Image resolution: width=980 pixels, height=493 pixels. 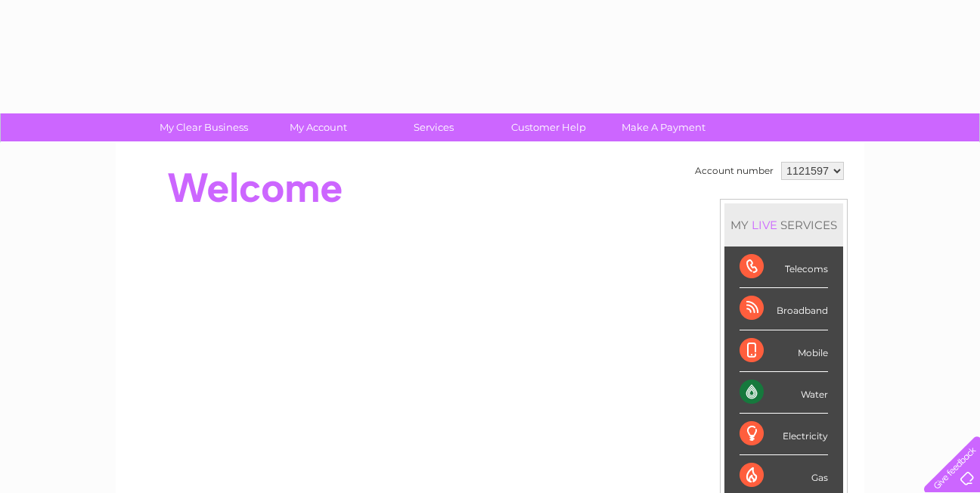 What do you see at coordinates (783, 350) in the screenshot?
I see `div: Mobile` at bounding box center [783, 350].